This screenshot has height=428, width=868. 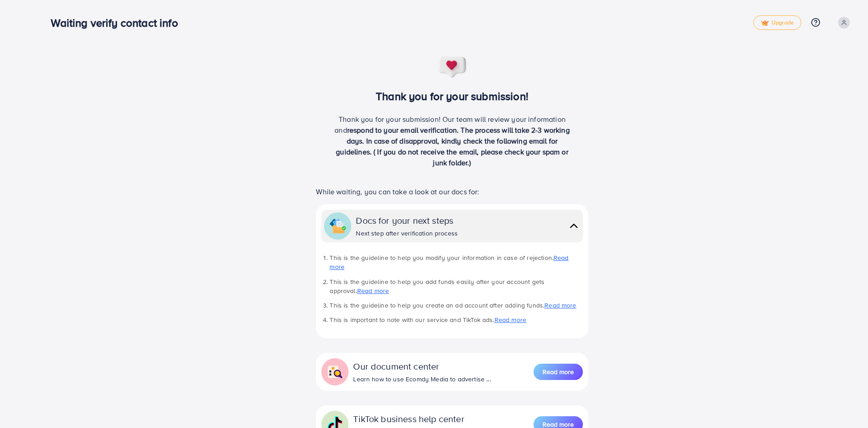 I want to click on p: While waiting, you can take a look at our docs for:, so click(x=453, y=192).